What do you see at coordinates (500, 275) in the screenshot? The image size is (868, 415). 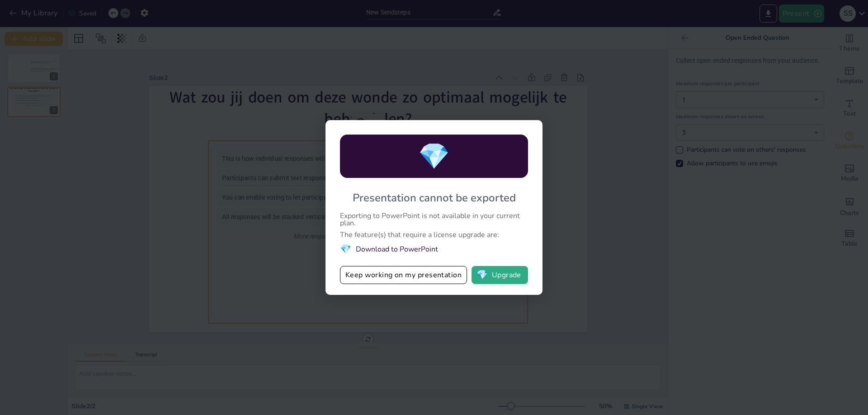 I see `button: diamondUpgrade` at bounding box center [500, 275].